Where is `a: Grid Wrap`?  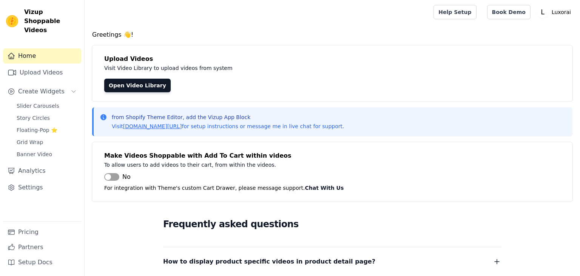 a: Grid Wrap is located at coordinates (46, 142).